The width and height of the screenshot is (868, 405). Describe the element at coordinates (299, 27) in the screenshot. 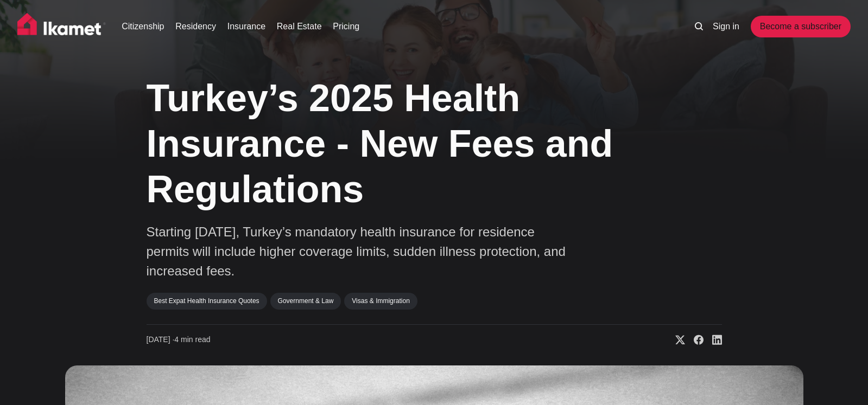

I see `a: Real Estate` at that location.